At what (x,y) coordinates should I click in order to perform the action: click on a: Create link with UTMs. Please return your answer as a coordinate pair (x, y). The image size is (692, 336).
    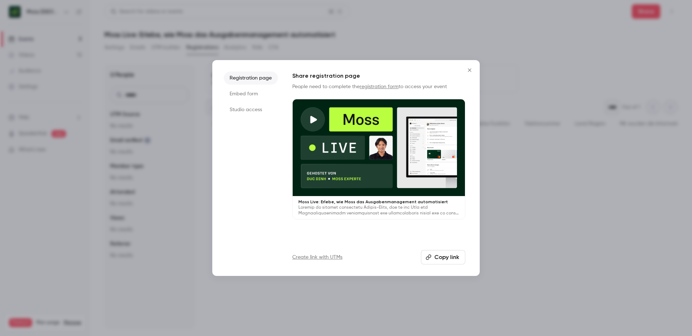
    Looking at the image, I should click on (317, 258).